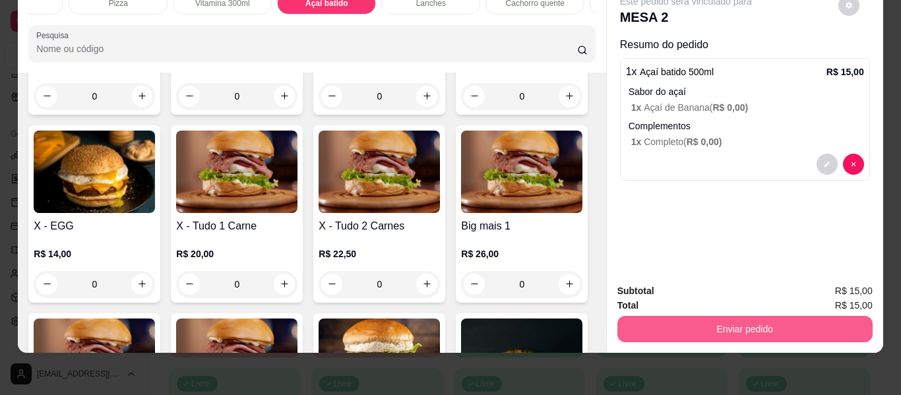 Image resolution: width=901 pixels, height=395 pixels. Describe the element at coordinates (237, 254) in the screenshot. I see `p: R$ 20,00` at that location.